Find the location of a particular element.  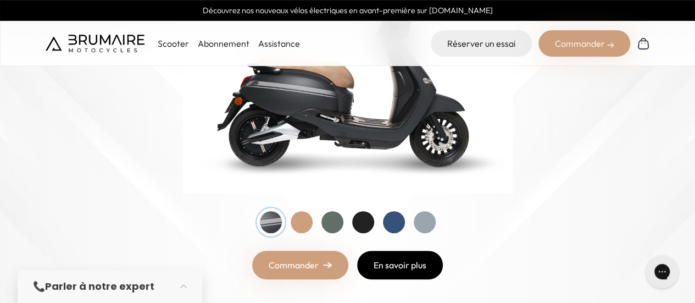

div: Commander is located at coordinates (584, 43).